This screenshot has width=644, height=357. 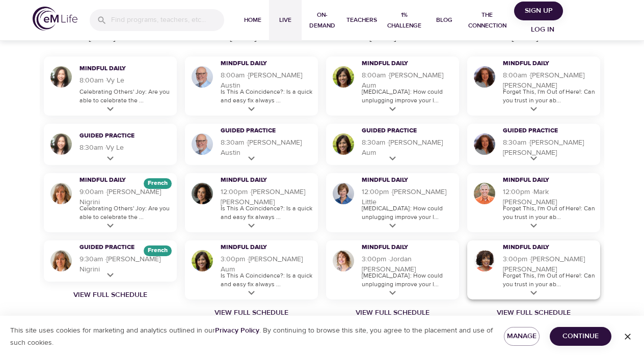 What do you see at coordinates (484, 261) in the screenshot?
I see `img: Janet Alston Jackson` at bounding box center [484, 261].